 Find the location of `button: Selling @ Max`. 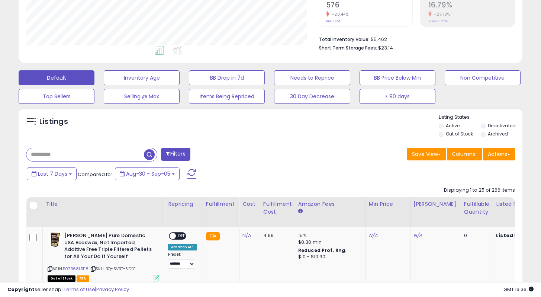

button: Selling @ Max is located at coordinates (142, 96).